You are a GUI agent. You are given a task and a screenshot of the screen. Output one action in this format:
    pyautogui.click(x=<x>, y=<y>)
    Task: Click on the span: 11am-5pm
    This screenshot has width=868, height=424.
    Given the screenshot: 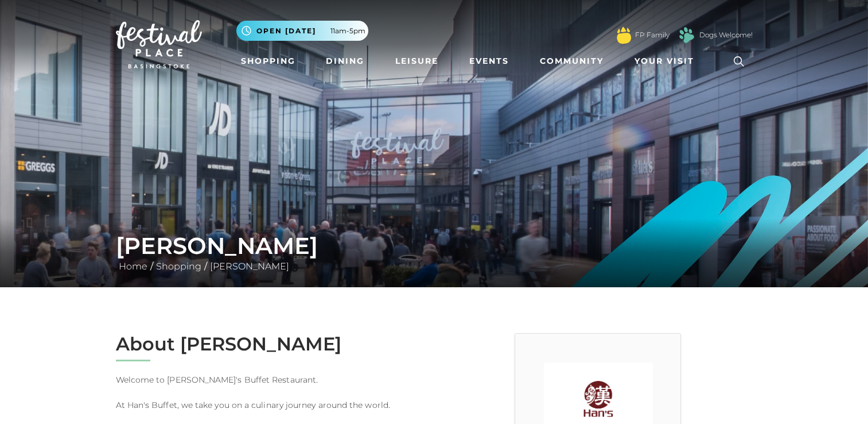 What is the action you would take?
    pyautogui.click(x=348, y=31)
    